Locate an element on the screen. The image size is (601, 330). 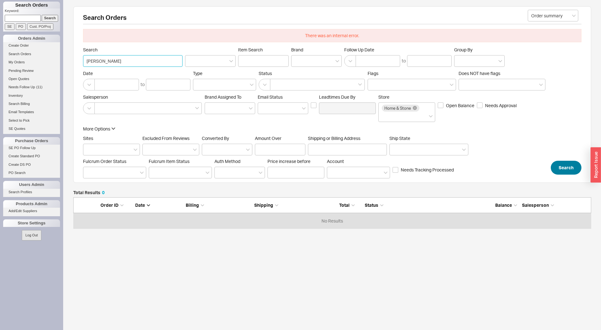
input: Cust. PO/Proj is located at coordinates (40, 27).